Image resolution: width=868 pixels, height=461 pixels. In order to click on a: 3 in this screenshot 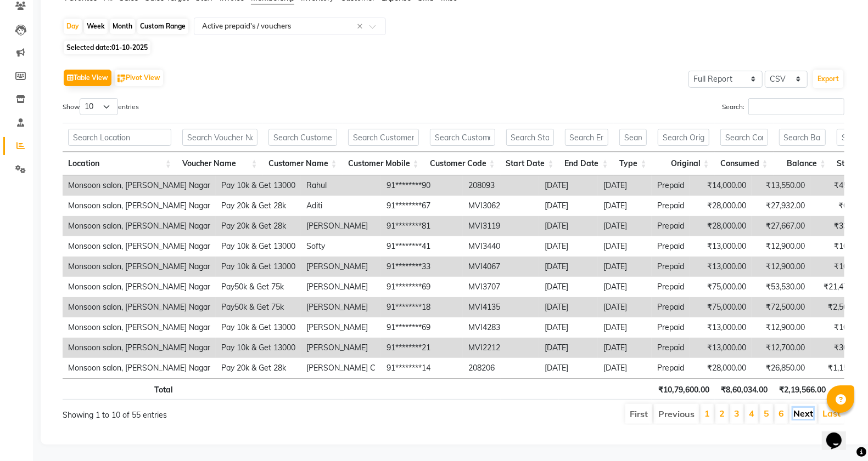, I will do `click(736, 413)`.